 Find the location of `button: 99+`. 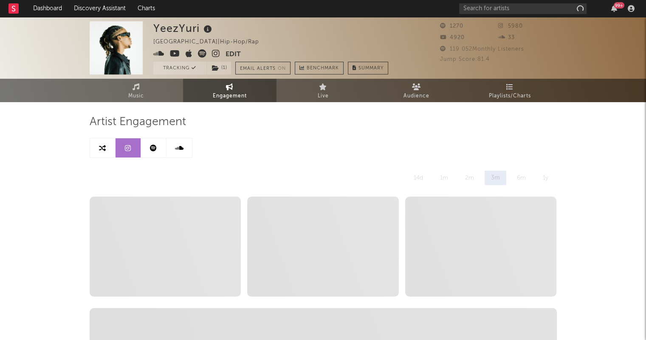

button: 99+ is located at coordinates (614, 8).